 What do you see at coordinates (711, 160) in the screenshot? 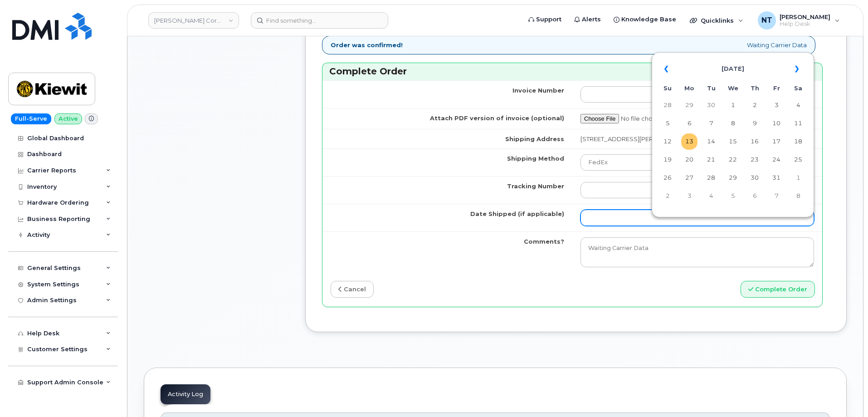
I see `td: 21` at bounding box center [711, 160].